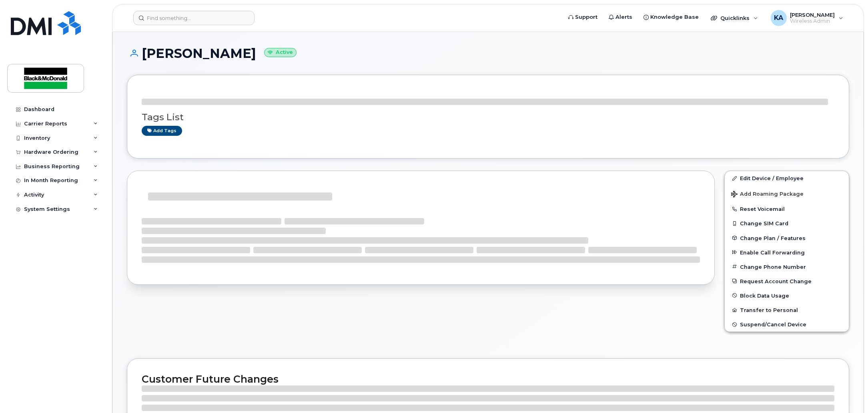  I want to click on button: Block Data Usage, so click(787, 296).